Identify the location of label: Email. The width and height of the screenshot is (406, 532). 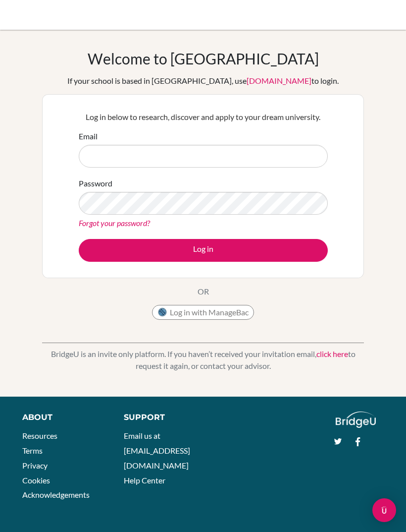
(88, 136).